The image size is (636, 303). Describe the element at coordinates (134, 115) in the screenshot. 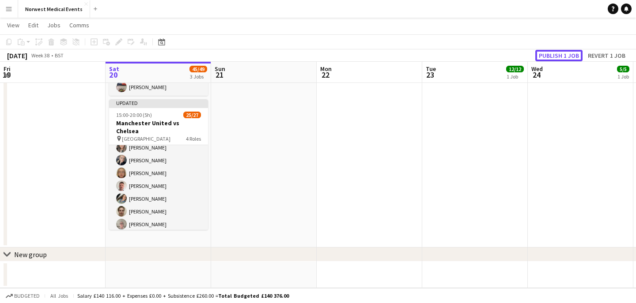

I see `span: 15:00-20:00 (5h)` at that location.